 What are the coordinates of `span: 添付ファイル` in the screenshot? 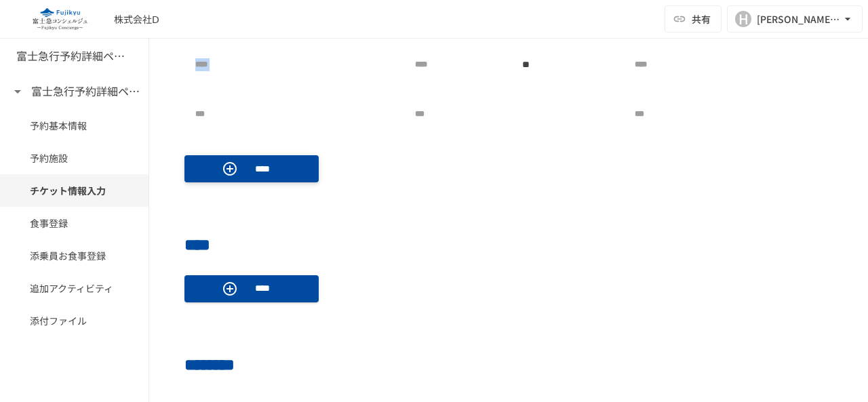 It's located at (74, 321).